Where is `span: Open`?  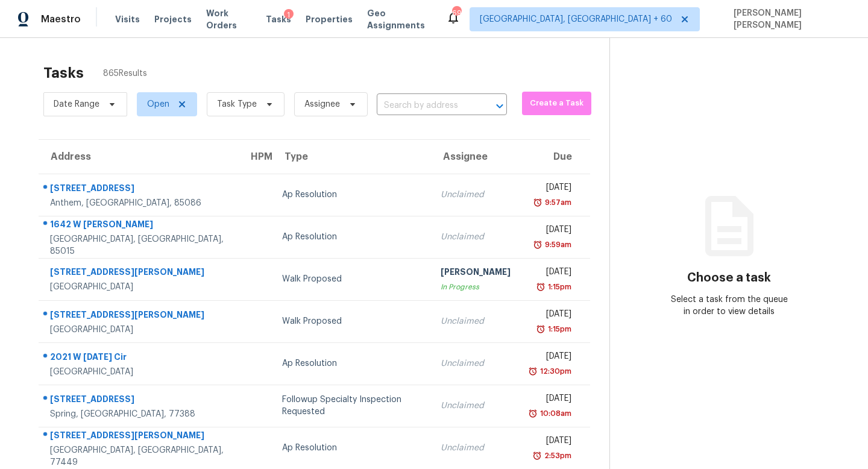
span: Open is located at coordinates (158, 104).